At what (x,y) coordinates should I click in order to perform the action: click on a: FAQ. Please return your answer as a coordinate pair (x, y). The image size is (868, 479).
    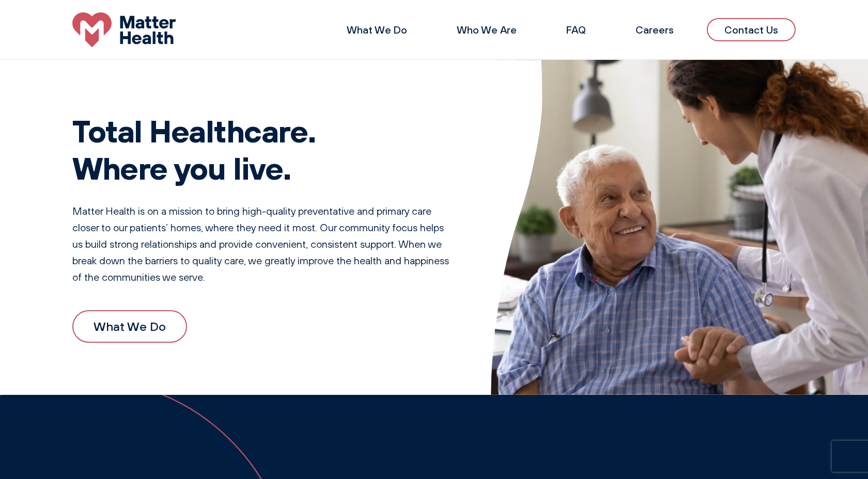
    Looking at the image, I should click on (576, 29).